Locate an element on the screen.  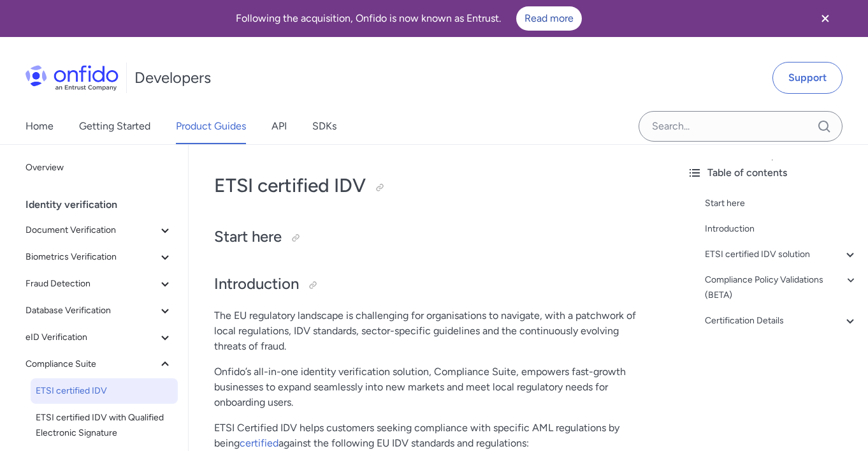
a: ETSI certified IDV is located at coordinates (104, 391).